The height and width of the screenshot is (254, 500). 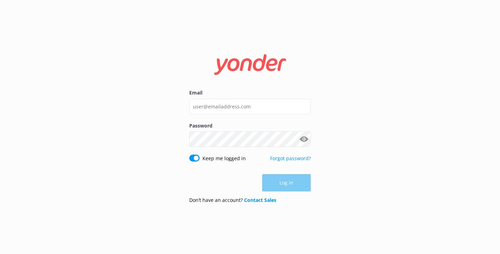 What do you see at coordinates (304, 139) in the screenshot?
I see `button: Show password` at bounding box center [304, 139].